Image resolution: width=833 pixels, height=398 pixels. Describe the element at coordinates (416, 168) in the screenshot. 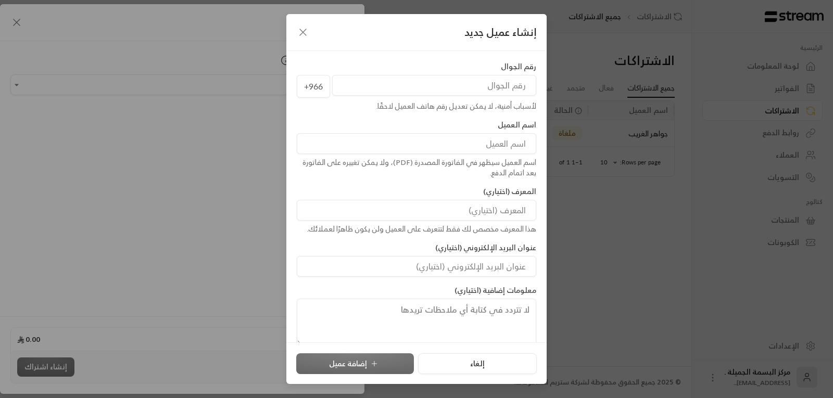

I see `div: اسم العميل سيظهر في الفاتورة المصدرة (PDF)، ولا يمكن تغييره على الفاتورة بعد اتمام الدفع.` at that location.